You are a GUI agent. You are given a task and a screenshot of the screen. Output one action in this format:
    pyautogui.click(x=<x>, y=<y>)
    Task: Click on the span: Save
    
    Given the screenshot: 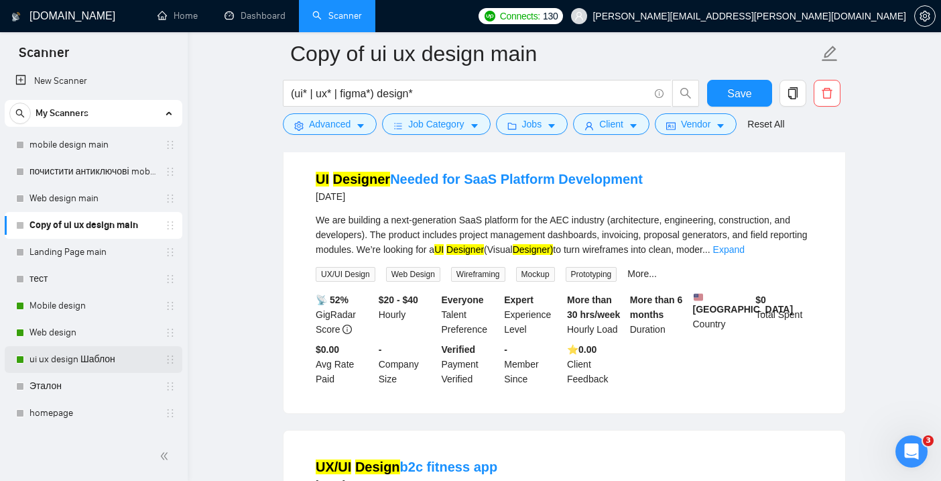 What is the action you would take?
    pyautogui.click(x=739, y=93)
    